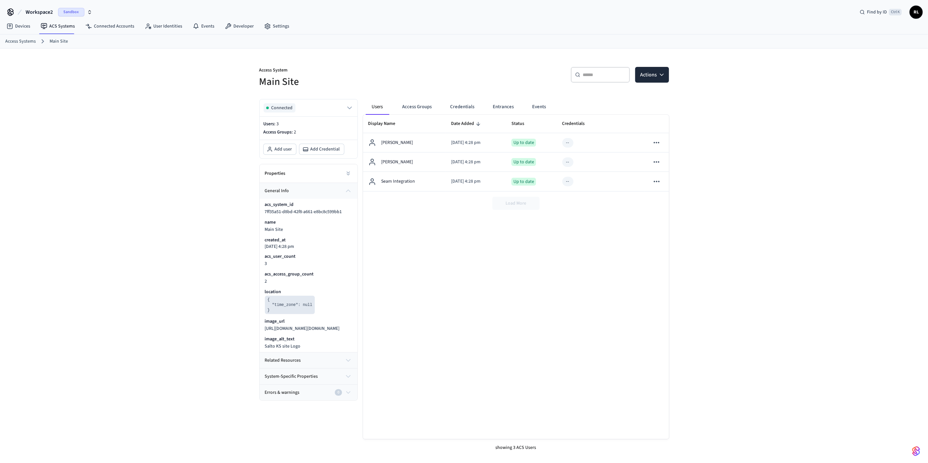  Describe the element at coordinates (386, 124) in the screenshot. I see `span: Display Name` at that location.